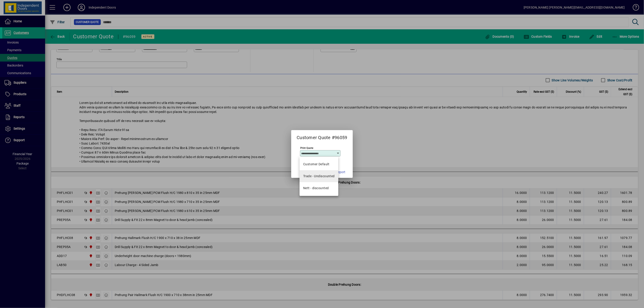 The image size is (644, 308). I want to click on div: Trade - Undiscounted, so click(319, 176).